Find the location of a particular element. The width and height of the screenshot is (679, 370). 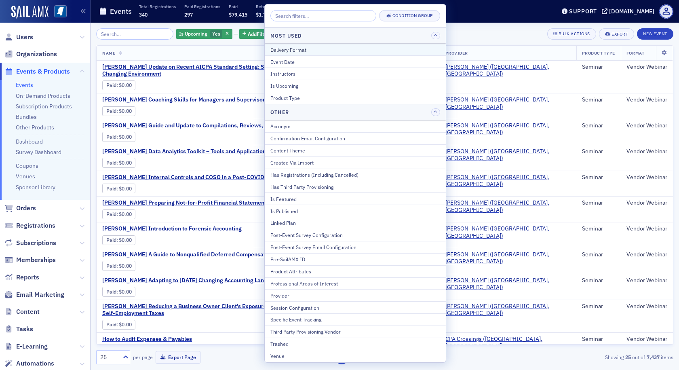

button: Created Via Import is located at coordinates (355, 162).